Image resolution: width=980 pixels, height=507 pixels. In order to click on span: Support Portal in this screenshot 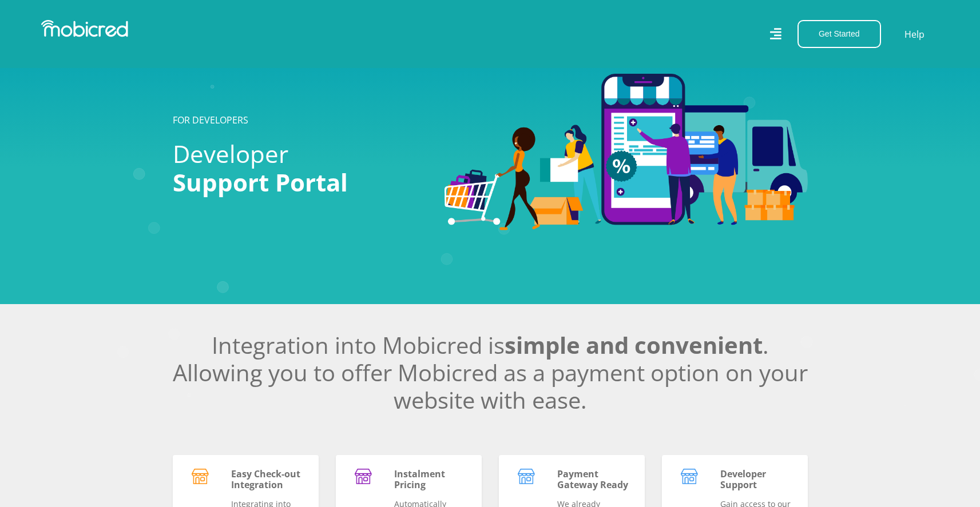, I will do `click(261, 182)`.